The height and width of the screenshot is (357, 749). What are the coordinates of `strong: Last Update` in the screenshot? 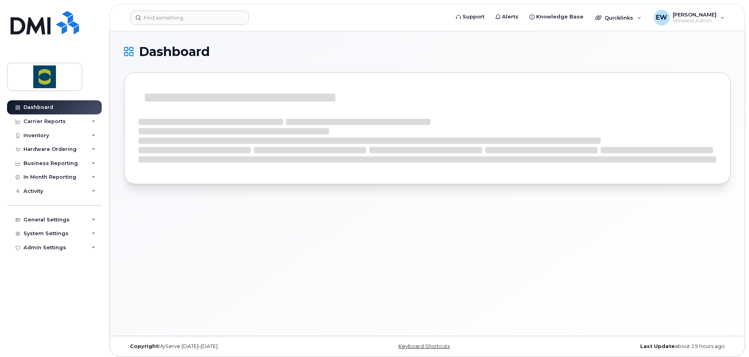 It's located at (658, 346).